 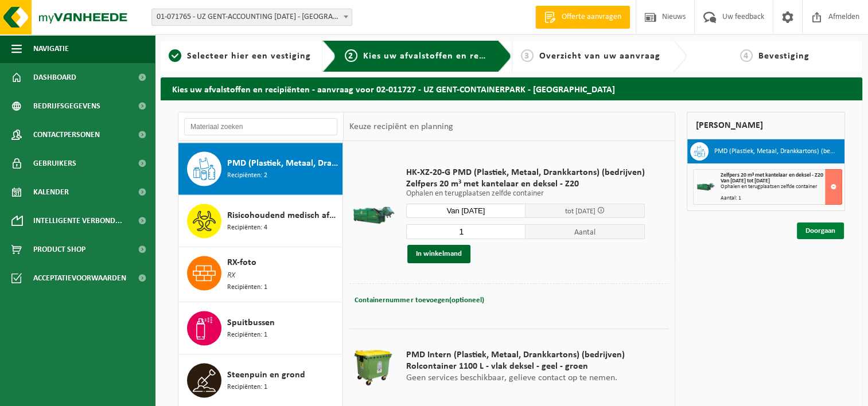 What do you see at coordinates (515, 366) in the screenshot?
I see `div: Geen services beschikbaar, gelieve contact op te nemen.` at bounding box center [515, 366].